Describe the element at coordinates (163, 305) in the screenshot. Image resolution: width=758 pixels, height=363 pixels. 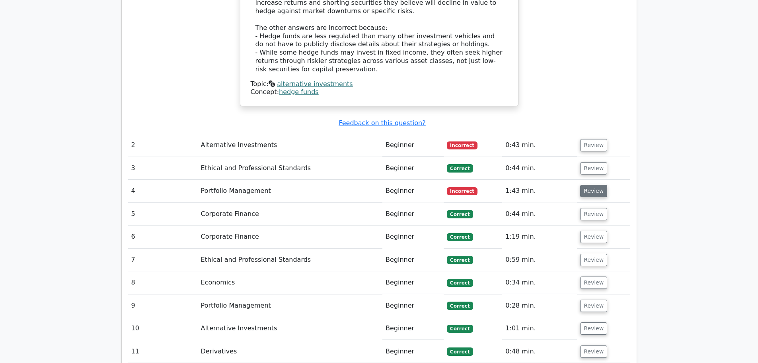
I see `td: 9` at that location.